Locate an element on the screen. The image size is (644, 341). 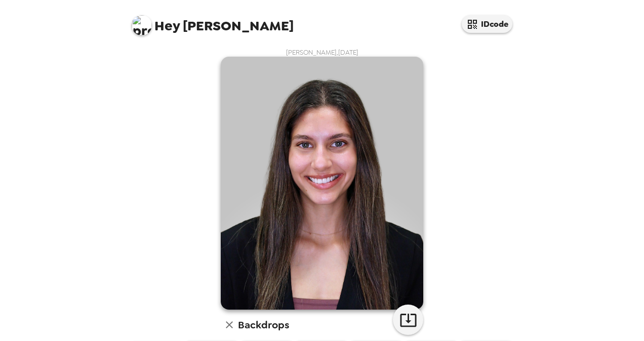
span: Hey is located at coordinates (167, 26).